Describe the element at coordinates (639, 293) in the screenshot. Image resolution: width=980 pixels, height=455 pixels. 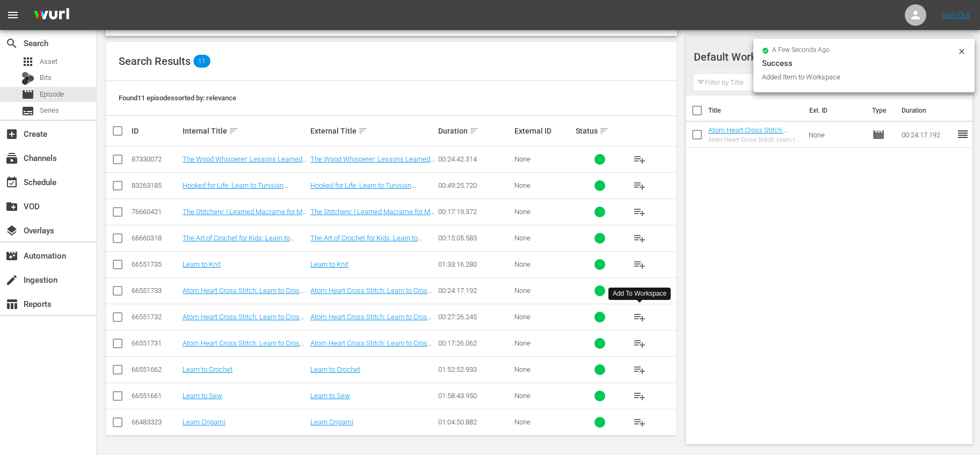
I see `div: Add To Workspace` at that location.